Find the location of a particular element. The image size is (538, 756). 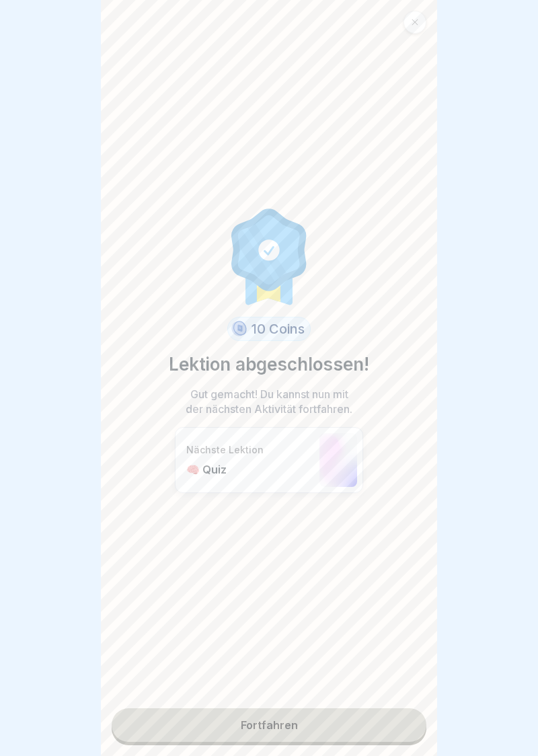

p: Gut gemacht! Du kannst nun mit der nächsten Aktivität fortfahren. is located at coordinates (269, 402).